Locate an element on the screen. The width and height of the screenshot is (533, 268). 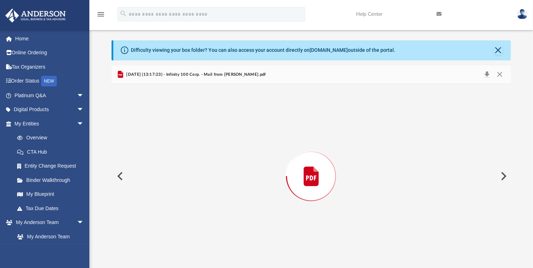
button: Next File is located at coordinates (503, 176).